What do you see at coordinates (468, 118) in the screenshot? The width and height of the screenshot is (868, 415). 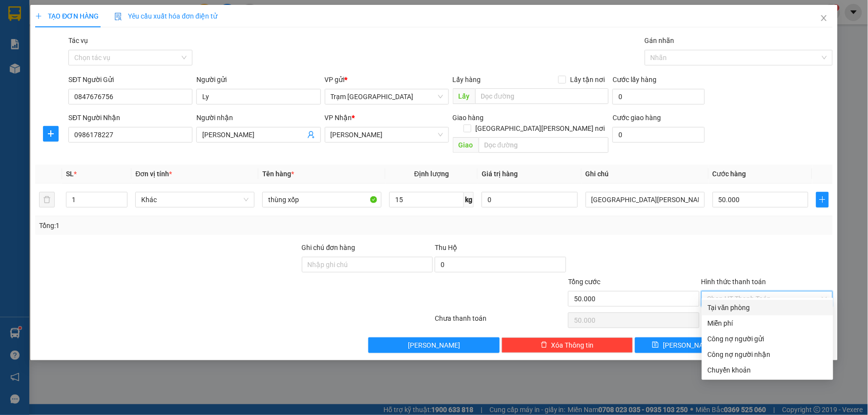 I see `span: Giao hàng` at bounding box center [468, 118].